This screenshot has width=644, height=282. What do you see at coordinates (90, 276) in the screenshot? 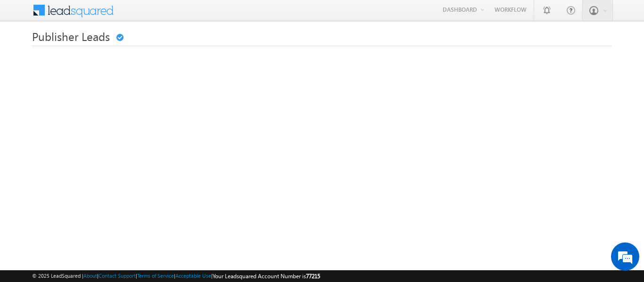
I see `a: About` at bounding box center [90, 276].